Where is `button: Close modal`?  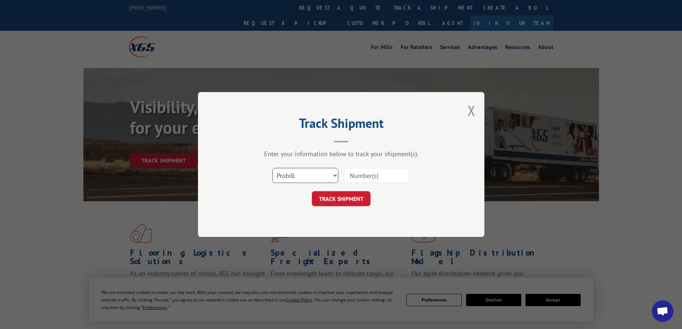
button: Close modal is located at coordinates (472, 110).